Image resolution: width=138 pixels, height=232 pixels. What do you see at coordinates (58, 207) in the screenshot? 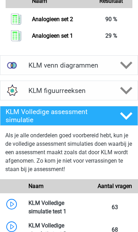
I see `div: KLM Volledige simulatie test 1` at bounding box center [58, 207].